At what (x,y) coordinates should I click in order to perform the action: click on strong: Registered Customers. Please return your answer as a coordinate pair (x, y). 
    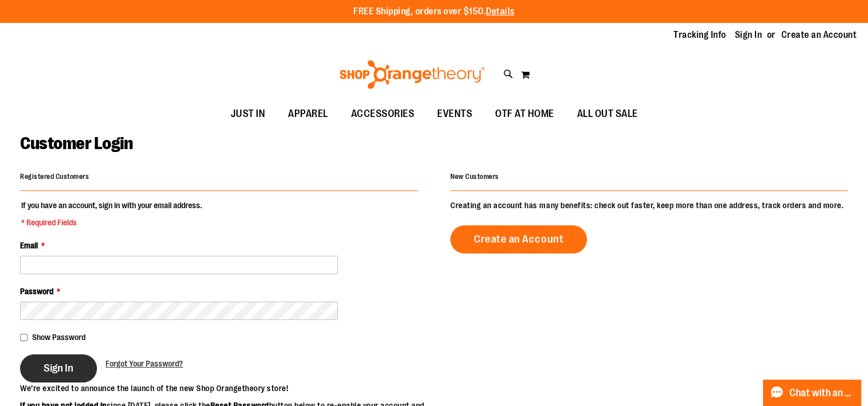
    Looking at the image, I should click on (54, 176).